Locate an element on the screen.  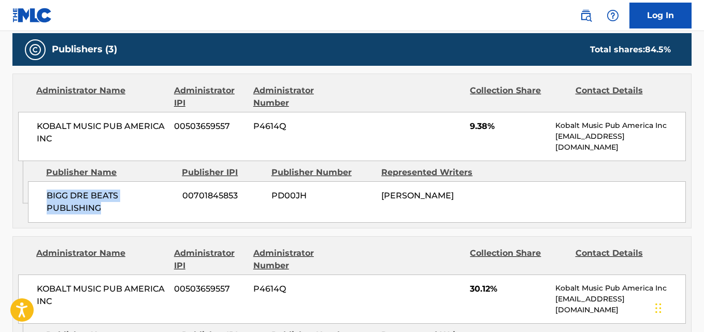
img: help is located at coordinates (613, 16).